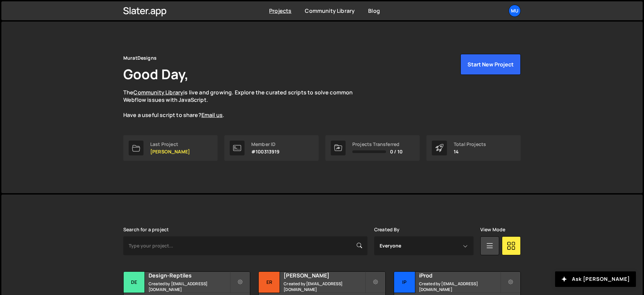 The width and height of the screenshot is (644, 295). What do you see at coordinates (212, 115) in the screenshot?
I see `a: Email us` at bounding box center [212, 115].